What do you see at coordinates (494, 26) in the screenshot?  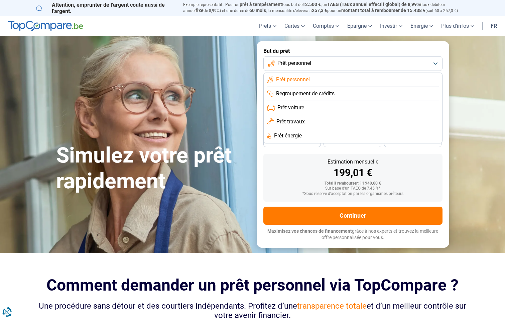 I see `a: fr` at bounding box center [494, 26].